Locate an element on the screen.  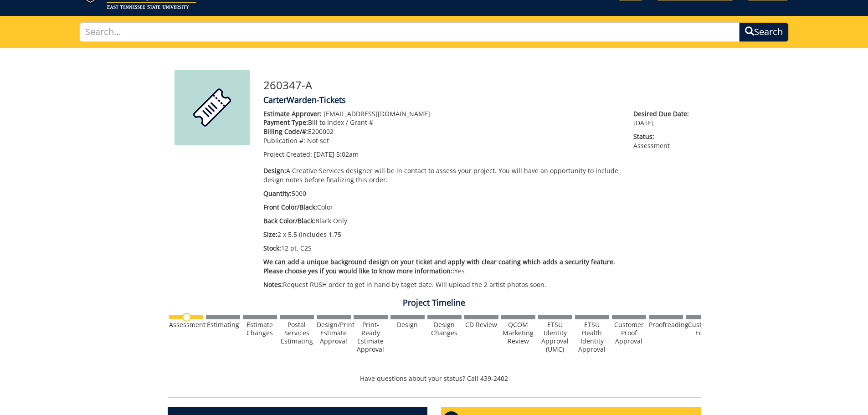
span: Status: is located at coordinates (663, 136).